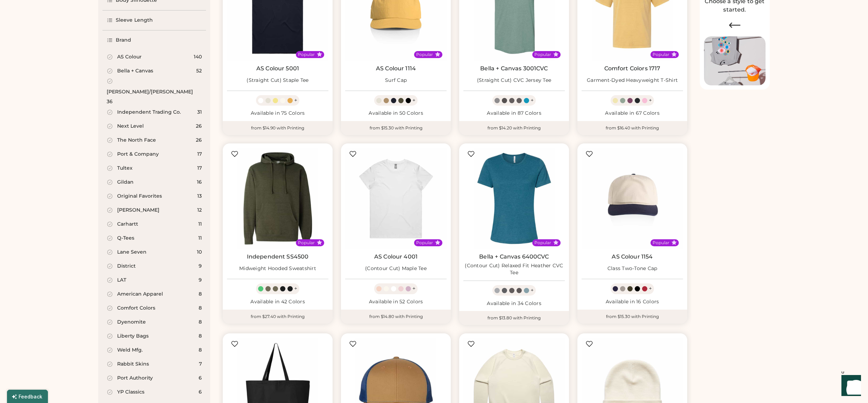  What do you see at coordinates (123, 40) in the screenshot?
I see `div: Brand` at bounding box center [123, 40].